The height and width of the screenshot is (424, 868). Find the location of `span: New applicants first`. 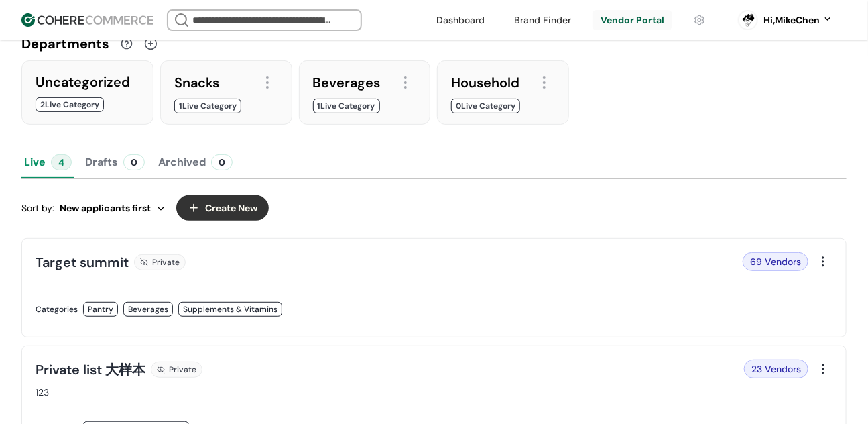

span: New applicants first is located at coordinates (105, 208).